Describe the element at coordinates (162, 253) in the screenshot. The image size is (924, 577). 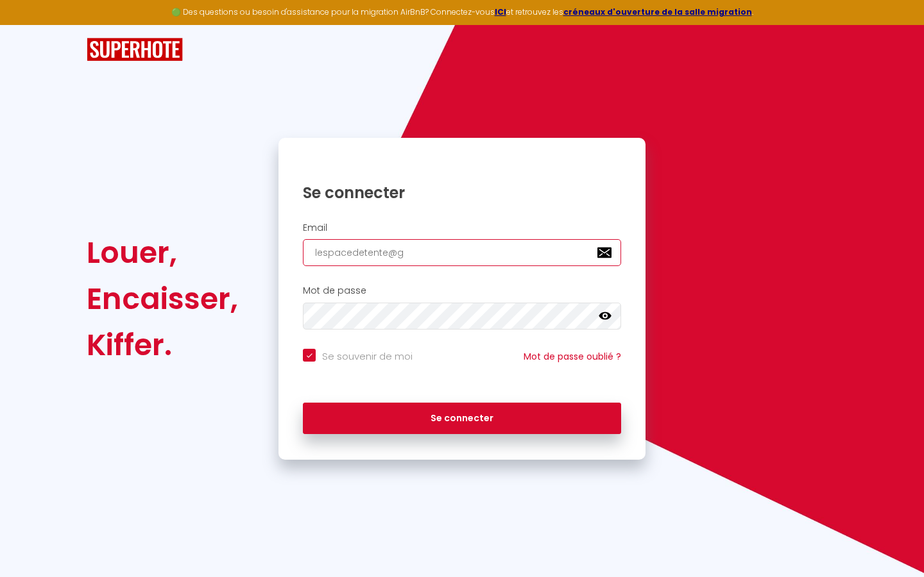
I see `div: Louer,` at that location.